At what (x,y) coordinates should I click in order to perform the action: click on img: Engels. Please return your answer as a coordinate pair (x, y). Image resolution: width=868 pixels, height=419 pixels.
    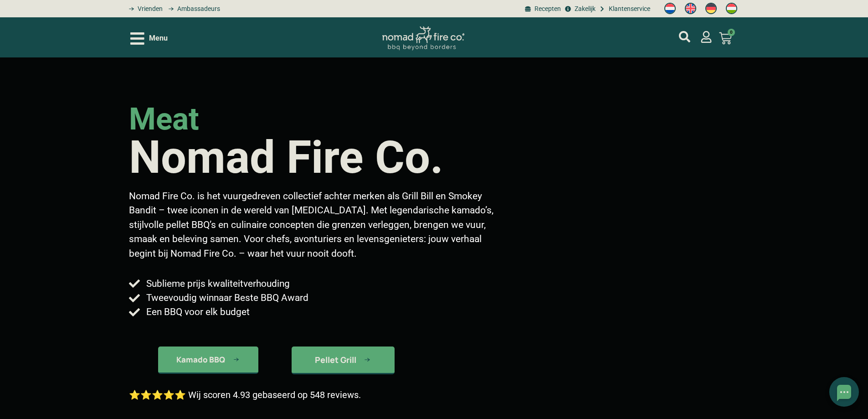
    Looking at the image, I should click on (690, 8).